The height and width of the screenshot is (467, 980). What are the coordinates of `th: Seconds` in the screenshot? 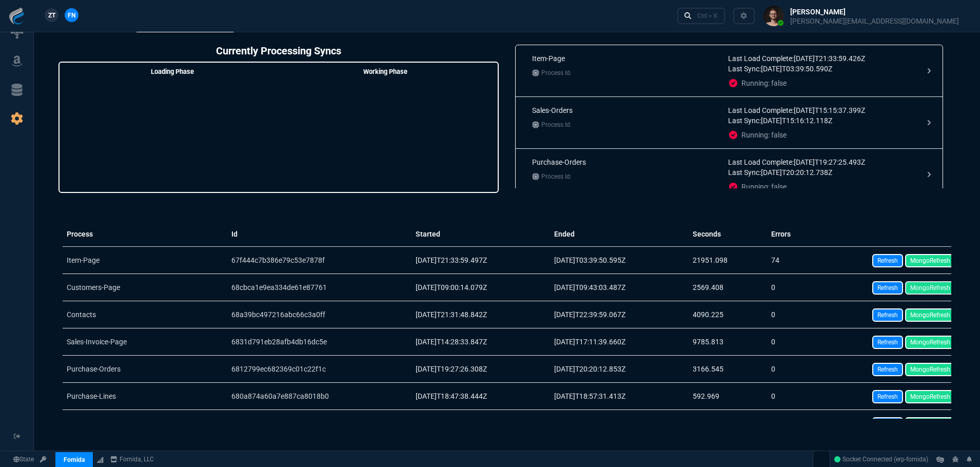 It's located at (725, 234).